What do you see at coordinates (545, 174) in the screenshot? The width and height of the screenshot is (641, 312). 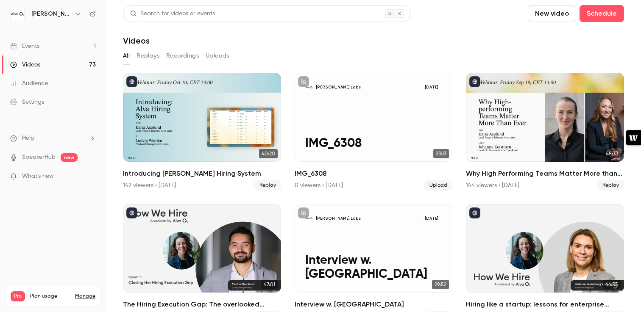 I see `h2: Why High Performing Teams Matter More than Ever` at bounding box center [545, 174].